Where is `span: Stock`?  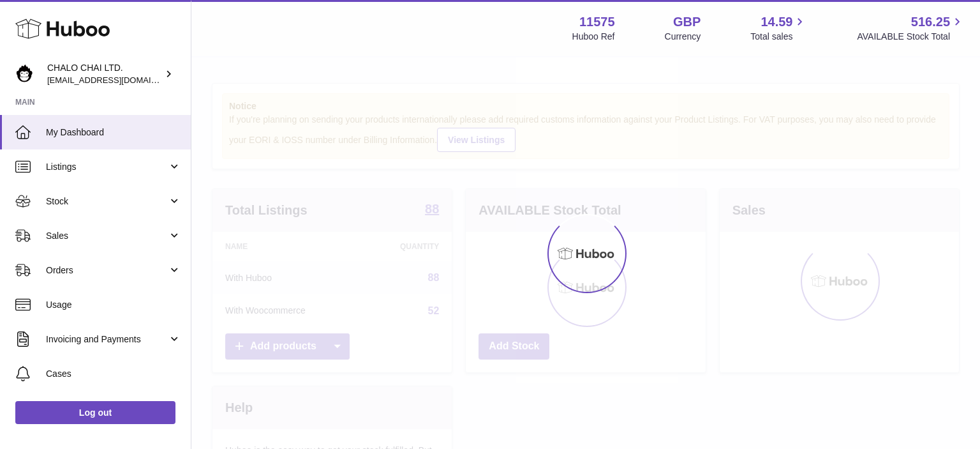 span: Stock is located at coordinates (106, 201).